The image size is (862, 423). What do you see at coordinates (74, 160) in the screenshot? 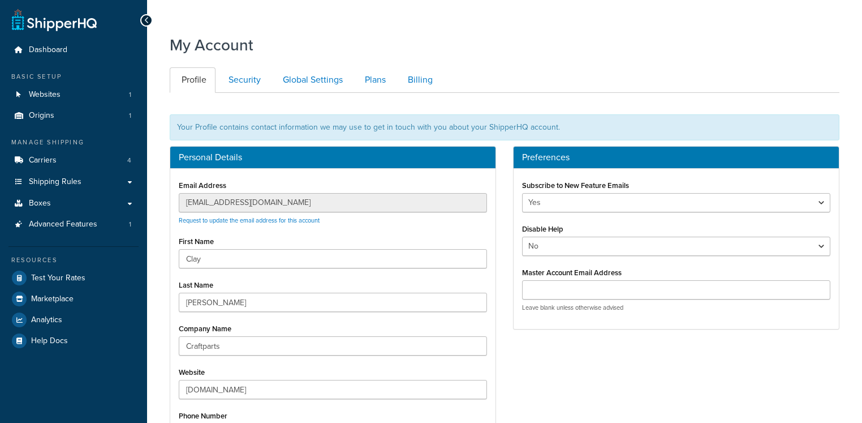
I see `a: Carriers 4` at bounding box center [74, 160].